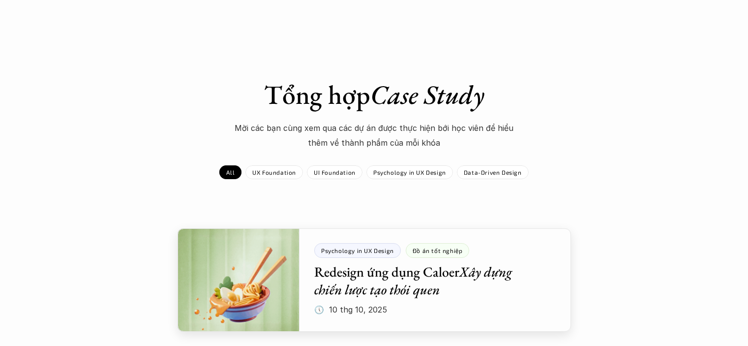 The width and height of the screenshot is (748, 346). Describe the element at coordinates (428, 94) in the screenshot. I see `em: Case Study` at that location.